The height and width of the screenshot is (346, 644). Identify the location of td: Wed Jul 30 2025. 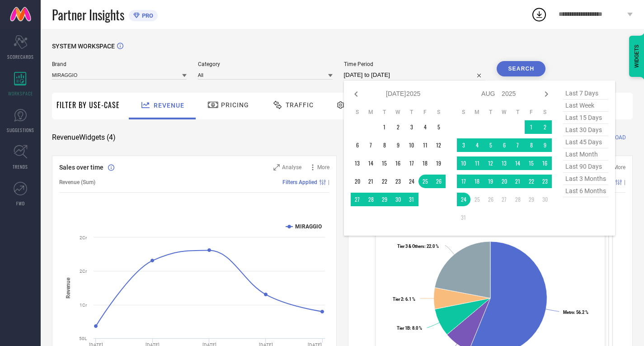
(398, 200).